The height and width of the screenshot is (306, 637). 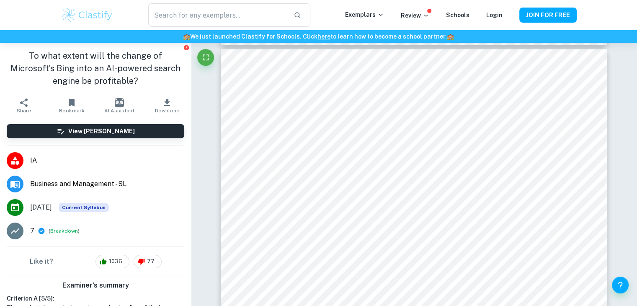 I want to click on a: here, so click(x=324, y=36).